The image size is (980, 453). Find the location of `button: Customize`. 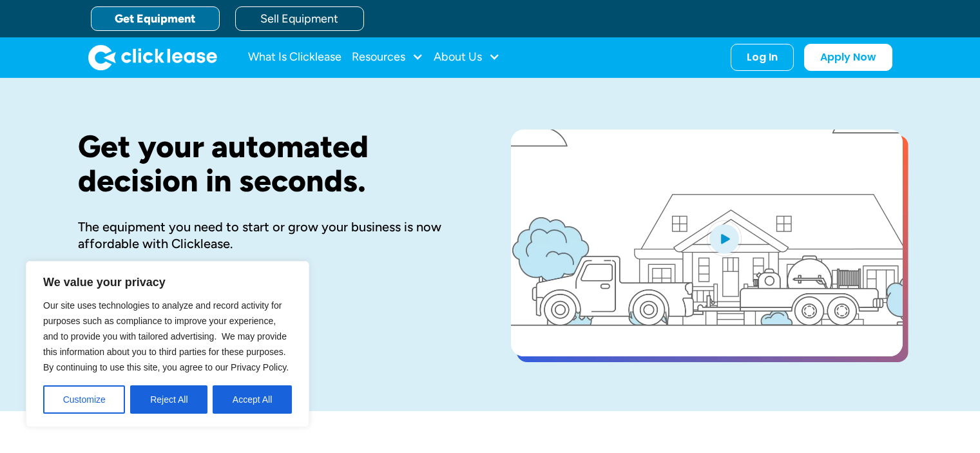

button: Customize is located at coordinates (84, 400).